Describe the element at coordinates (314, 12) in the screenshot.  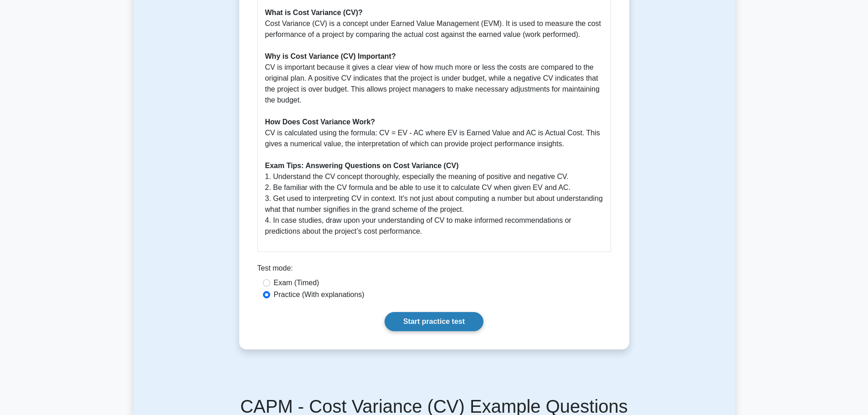
I see `b: What is Cost Variance (CV)?` at that location.